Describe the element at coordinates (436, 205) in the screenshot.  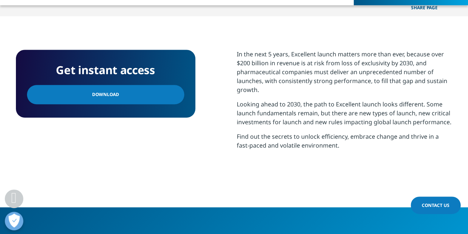
I see `a: Contact Us` at that location.